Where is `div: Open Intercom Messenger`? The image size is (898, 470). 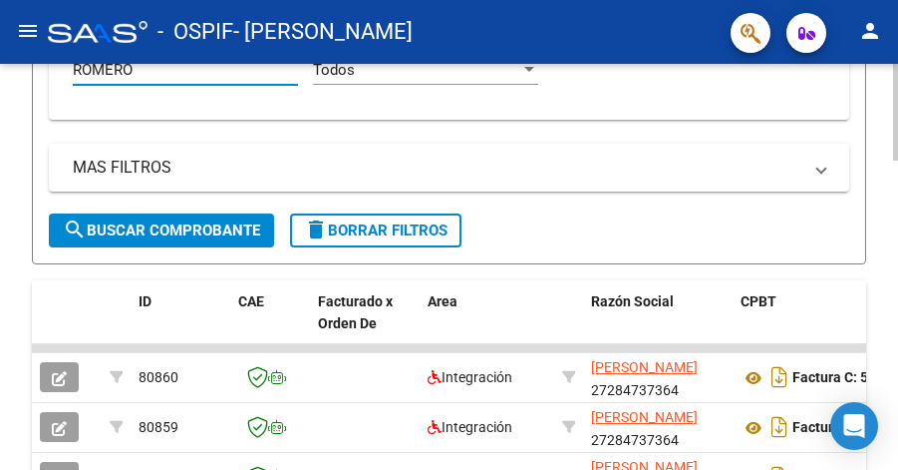 div: Open Intercom Messenger is located at coordinates (854, 426).